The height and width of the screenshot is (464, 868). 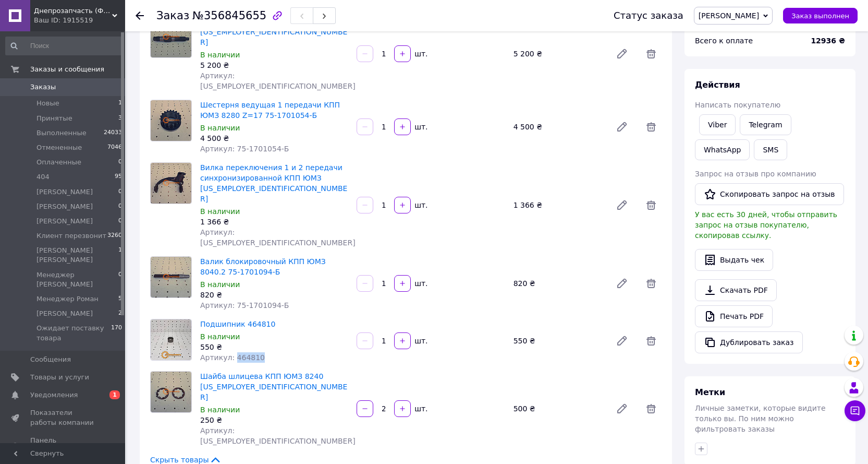 I want to click on span: Всего к оплате, so click(x=724, y=41).